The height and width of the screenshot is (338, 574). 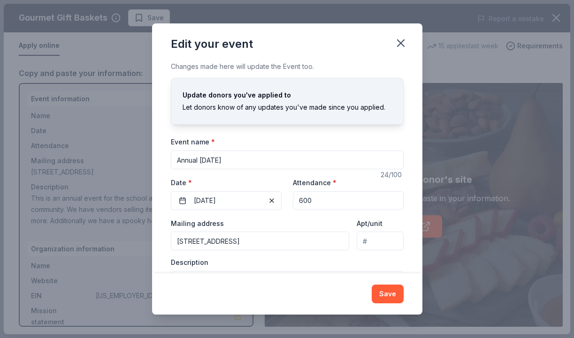 I want to click on div: Update donors you've applied to, so click(x=287, y=95).